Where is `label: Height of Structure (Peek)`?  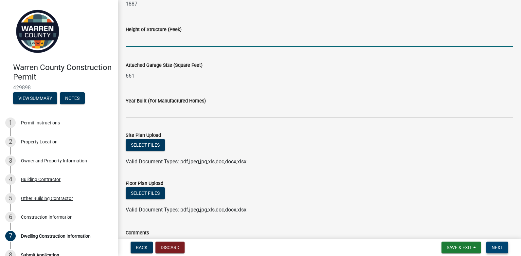
label: Height of Structure (Peek) is located at coordinates (153, 30).